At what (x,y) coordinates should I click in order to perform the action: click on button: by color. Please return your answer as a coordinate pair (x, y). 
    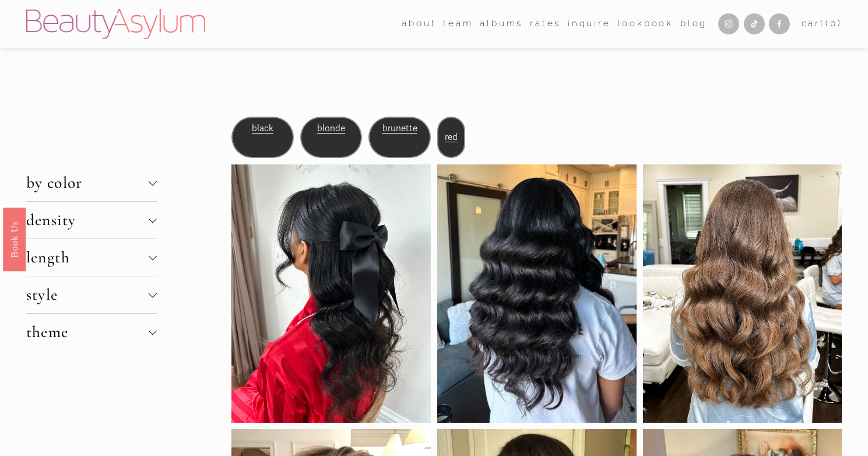
    Looking at the image, I should click on (92, 182).